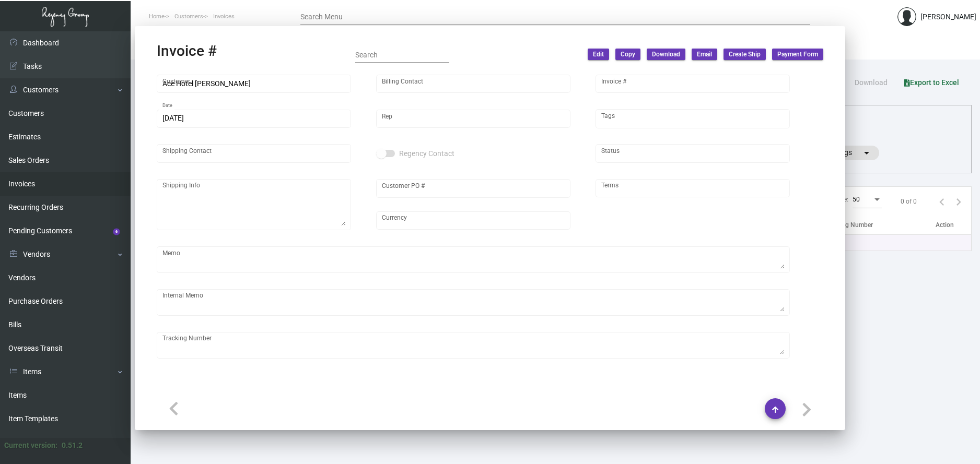 The width and height of the screenshot is (980, 464). What do you see at coordinates (745, 54) in the screenshot?
I see `button: Create Ship` at bounding box center [745, 54].